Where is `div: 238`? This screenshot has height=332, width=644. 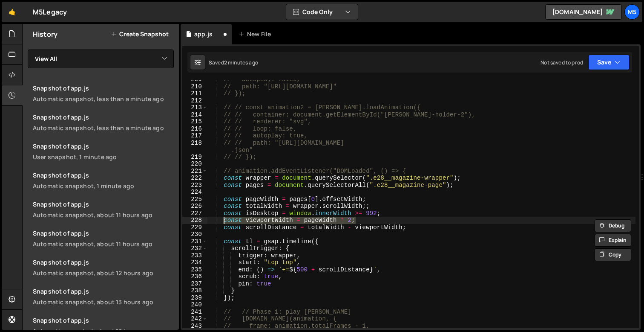
div: 238 is located at coordinates (195, 291).